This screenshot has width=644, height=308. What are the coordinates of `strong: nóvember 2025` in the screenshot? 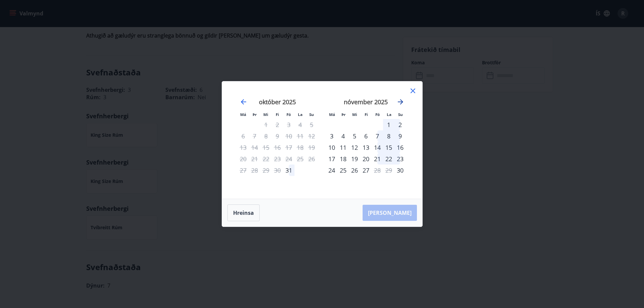 It's located at (366, 102).